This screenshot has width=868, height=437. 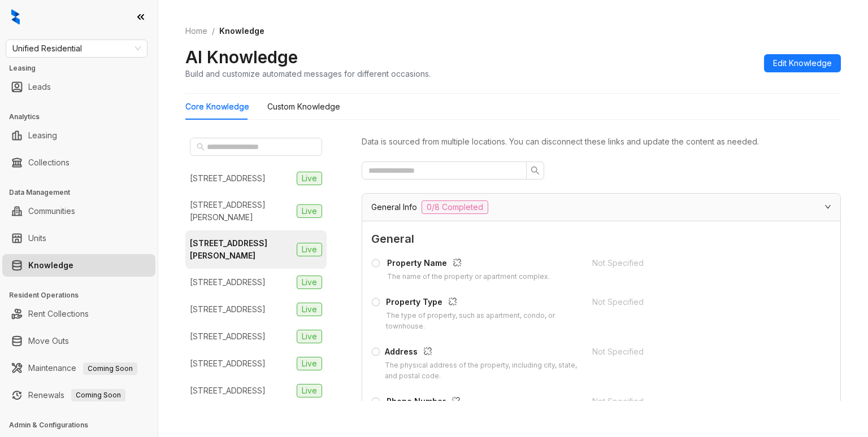 What do you see at coordinates (15, 17) in the screenshot?
I see `img: logo` at bounding box center [15, 17].